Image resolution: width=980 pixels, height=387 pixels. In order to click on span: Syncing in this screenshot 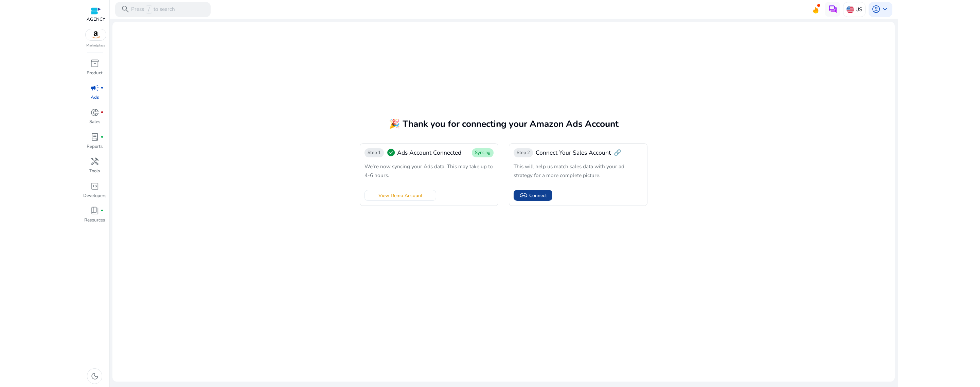, I will do `click(482, 153)`.